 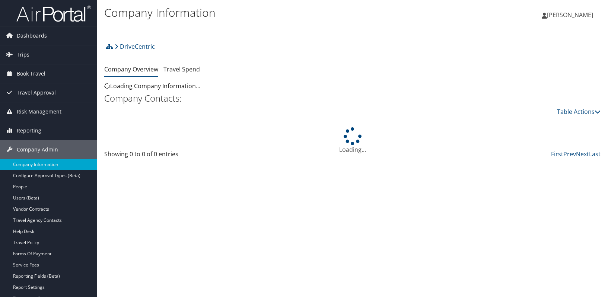 I want to click on span: Risk Management, so click(x=39, y=112).